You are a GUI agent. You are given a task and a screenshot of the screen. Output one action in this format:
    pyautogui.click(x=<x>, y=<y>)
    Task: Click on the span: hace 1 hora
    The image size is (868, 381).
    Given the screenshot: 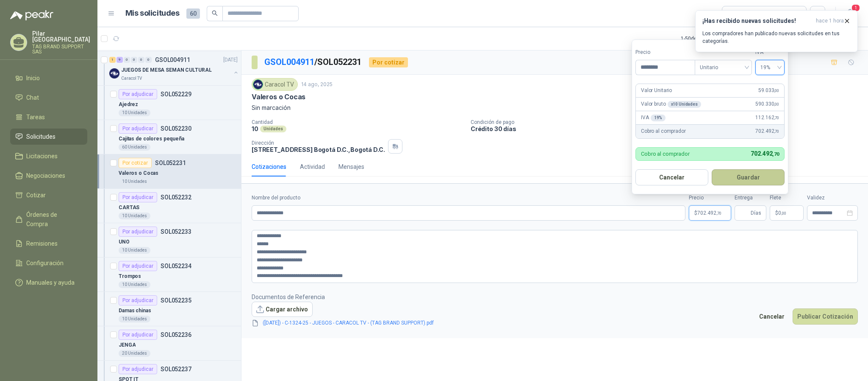 What is the action you would take?
    pyautogui.click(x=829, y=21)
    